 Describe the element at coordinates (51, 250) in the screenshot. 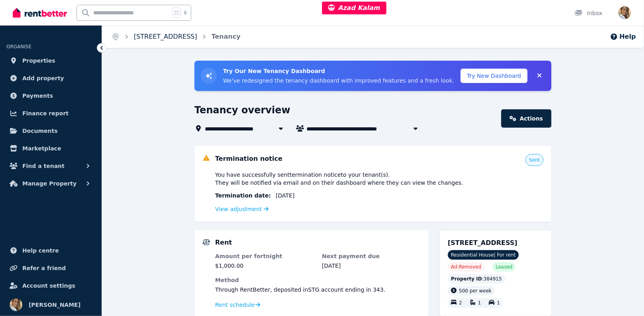

I see `a: Help centre` at that location.